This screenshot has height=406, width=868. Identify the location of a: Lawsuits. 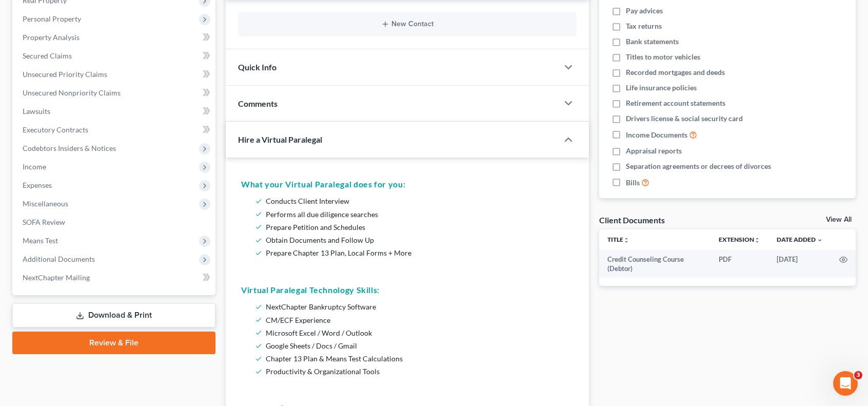
(115, 112).